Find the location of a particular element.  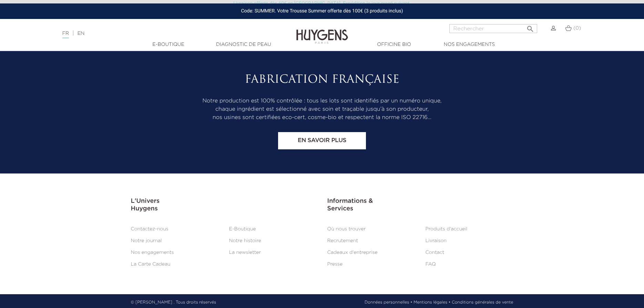

a: Mentions légales • is located at coordinates (432, 303).